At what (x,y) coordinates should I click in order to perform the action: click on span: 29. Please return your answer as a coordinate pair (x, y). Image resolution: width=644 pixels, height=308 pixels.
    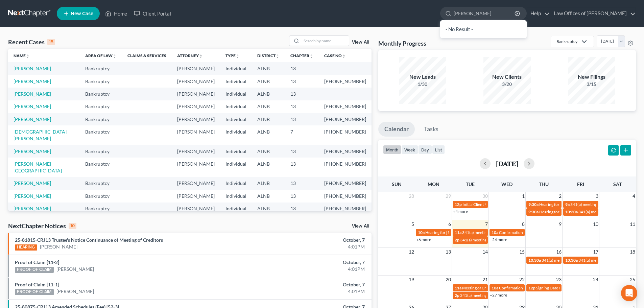
    Looking at the image, I should click on (448, 196).